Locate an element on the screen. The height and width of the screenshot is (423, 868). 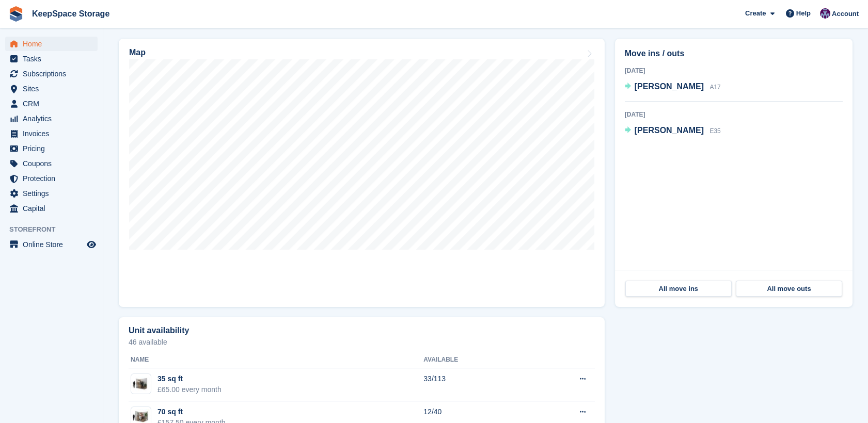
div: £65.00 every month is located at coordinates (189, 390).